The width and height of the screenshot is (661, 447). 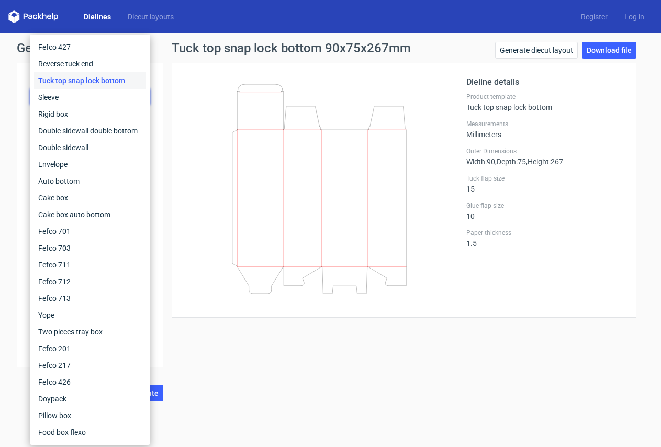 What do you see at coordinates (90, 432) in the screenshot?
I see `div: Food box flexo` at bounding box center [90, 432].